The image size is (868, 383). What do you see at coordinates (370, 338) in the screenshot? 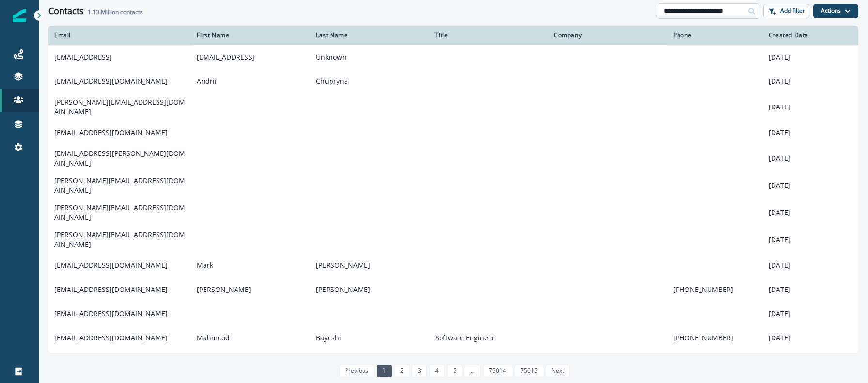
I see `td: Bayeshi` at bounding box center [370, 338].